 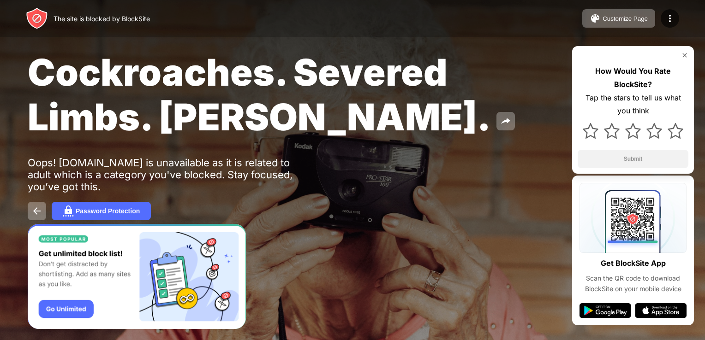 I want to click on div: Tap the stars to tell us what you think, so click(x=633, y=105).